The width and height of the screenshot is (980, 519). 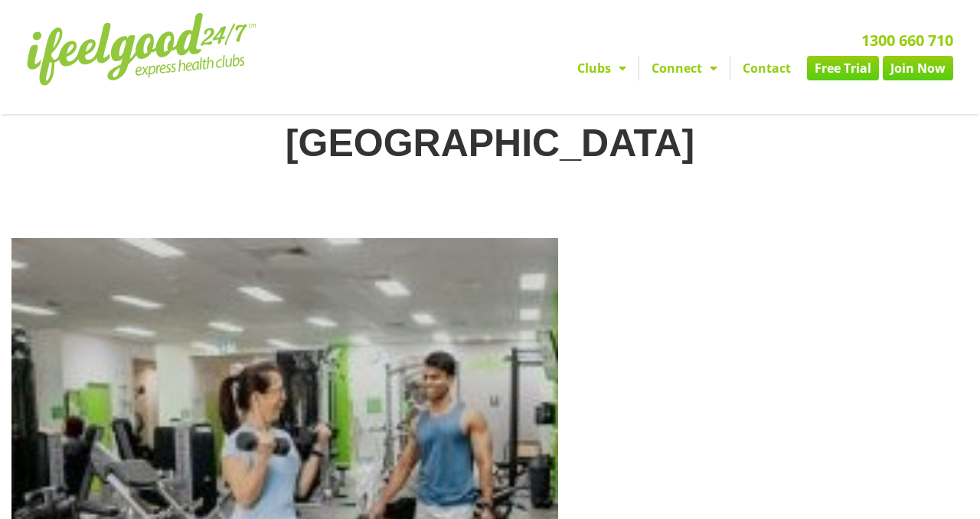 What do you see at coordinates (842, 68) in the screenshot?
I see `a: Free Trial` at bounding box center [842, 68].